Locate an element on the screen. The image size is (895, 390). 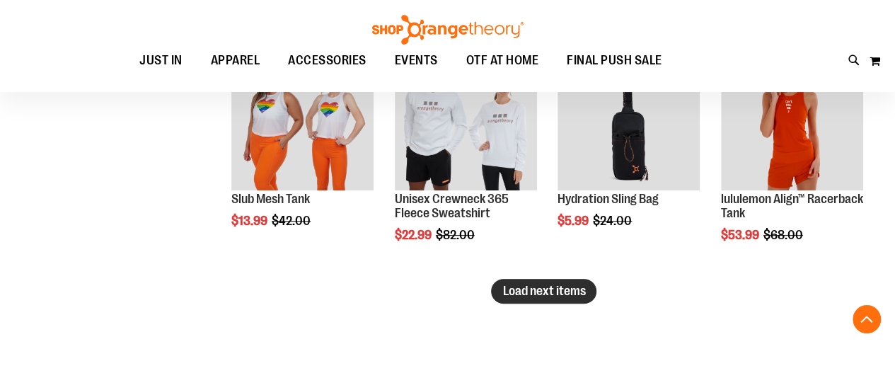
span: $53.99 is located at coordinates (741, 235).